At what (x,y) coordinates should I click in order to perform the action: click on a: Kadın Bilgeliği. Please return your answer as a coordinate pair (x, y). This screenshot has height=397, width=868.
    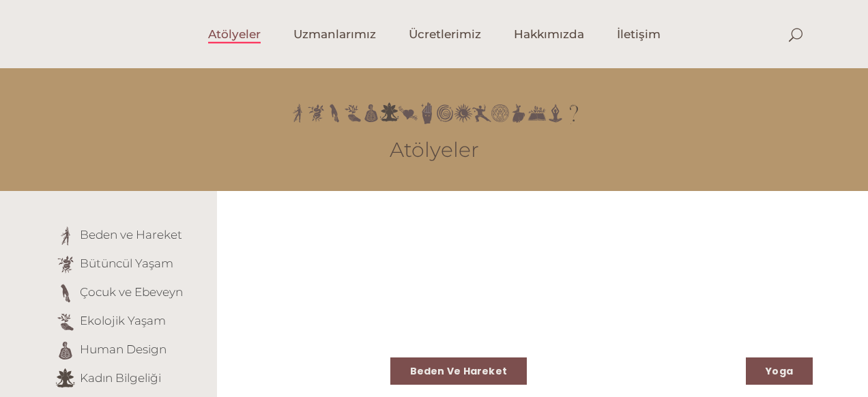
    Looking at the image, I should click on (120, 378).